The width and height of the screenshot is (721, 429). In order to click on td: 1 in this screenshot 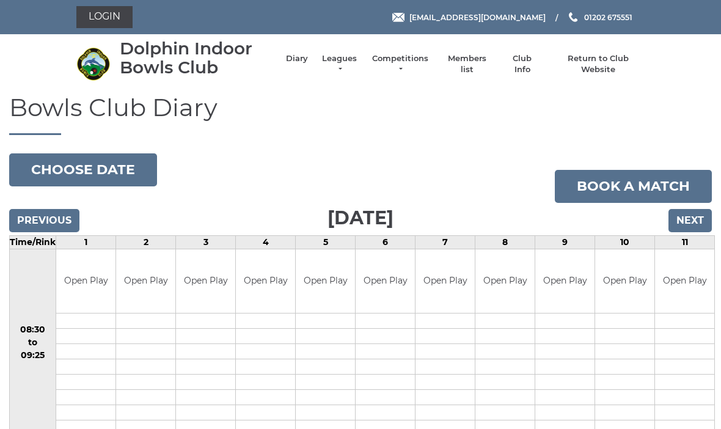, I will do `click(86, 242)`.